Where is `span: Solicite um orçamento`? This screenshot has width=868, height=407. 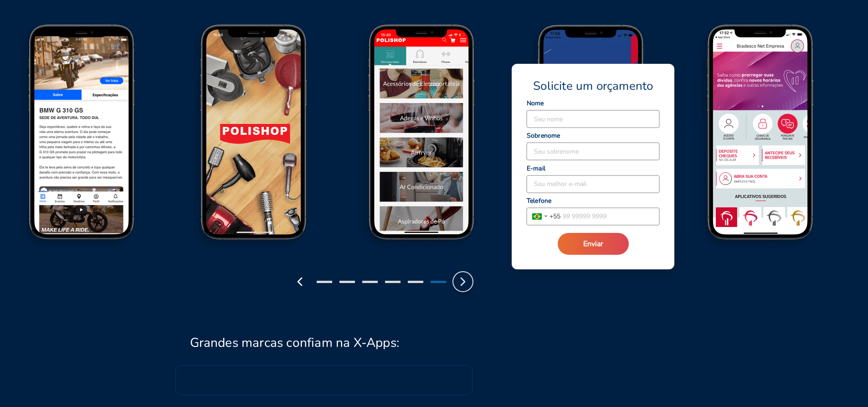 span: Solicite um orçamento is located at coordinates (593, 86).